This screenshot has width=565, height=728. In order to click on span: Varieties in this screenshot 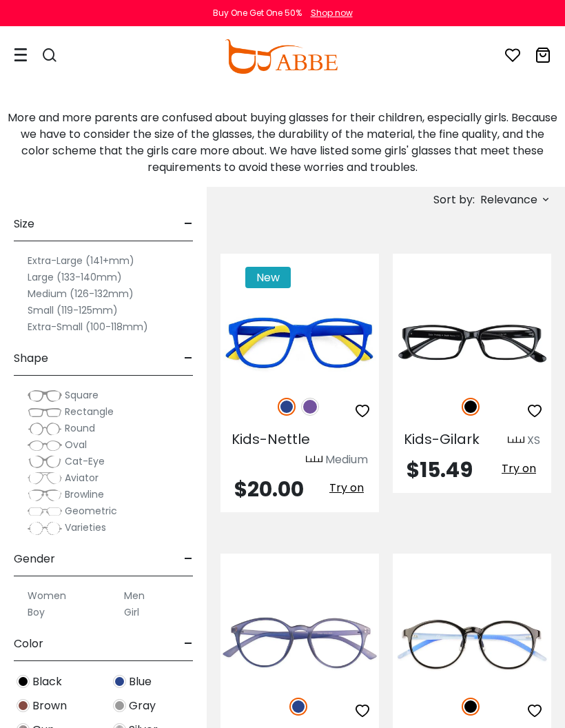, I will do `click(86, 527)`.